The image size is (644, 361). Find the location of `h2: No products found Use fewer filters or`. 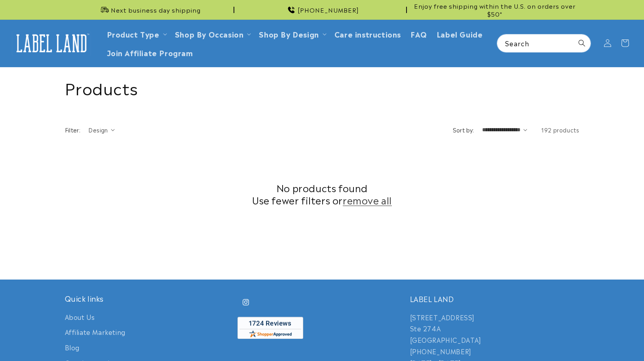

h2: No products found Use fewer filters or is located at coordinates (322, 194).